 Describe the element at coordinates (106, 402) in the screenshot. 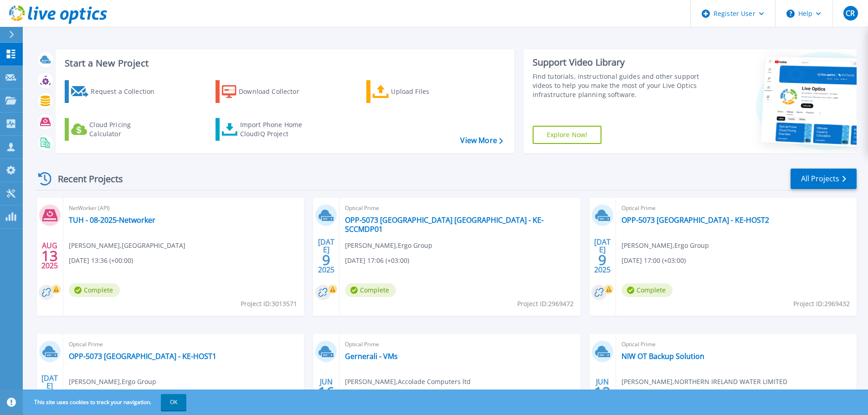

I see `span: This site uses cookies to track your navigation.` at that location.